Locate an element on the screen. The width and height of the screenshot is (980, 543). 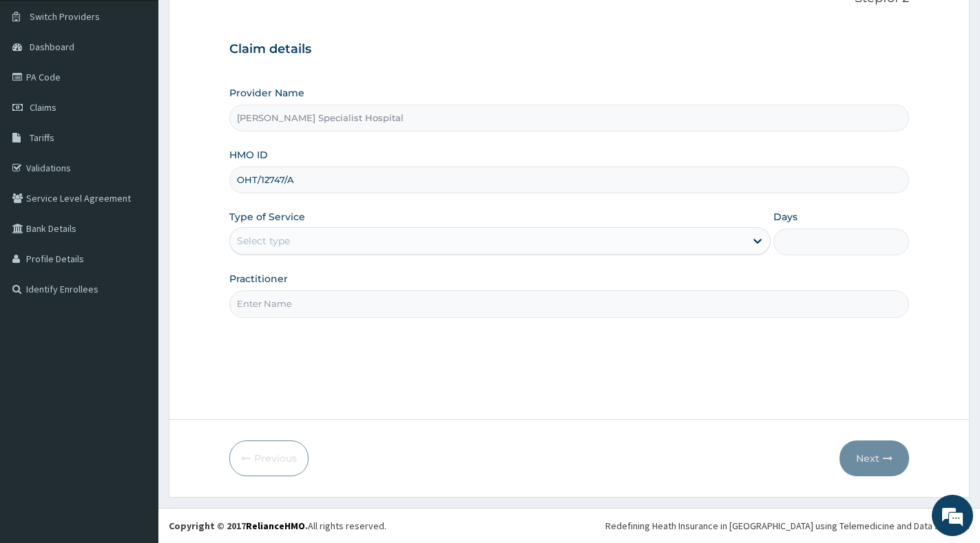
label: Type of Service is located at coordinates (267, 217).